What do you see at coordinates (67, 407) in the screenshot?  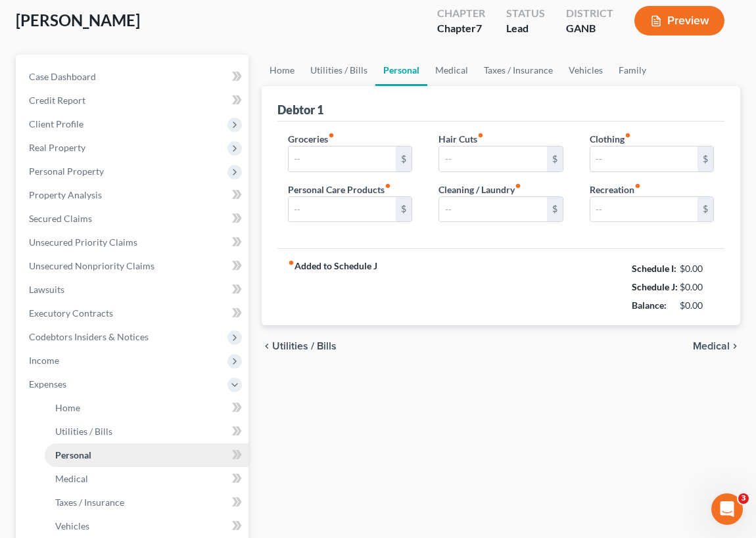 I see `span: Home` at bounding box center [67, 407].